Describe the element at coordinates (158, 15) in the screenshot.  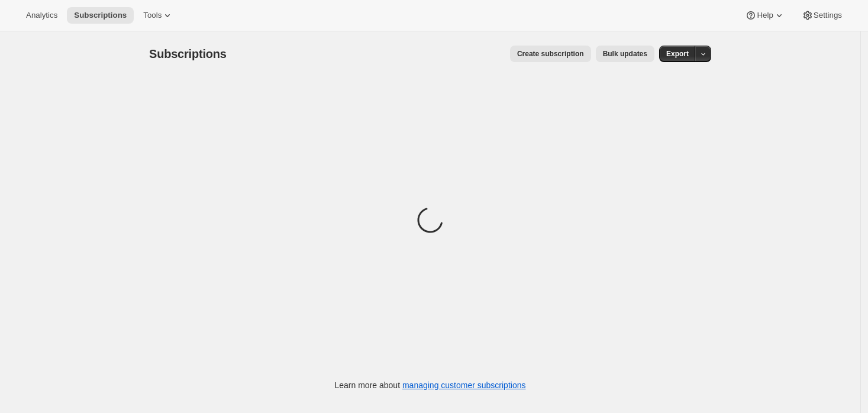
I see `button: Tools` at that location.